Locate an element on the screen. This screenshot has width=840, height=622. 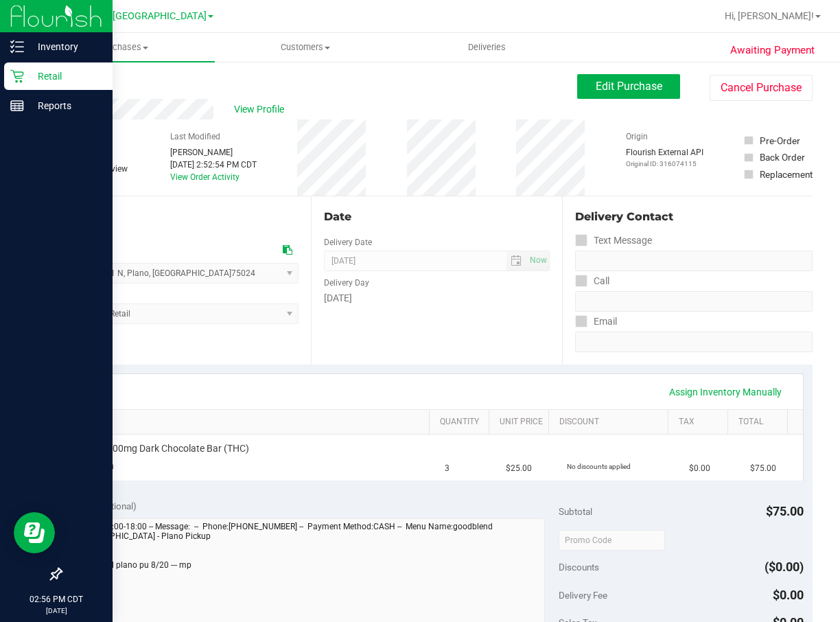
span: Purchases is located at coordinates (124, 48).